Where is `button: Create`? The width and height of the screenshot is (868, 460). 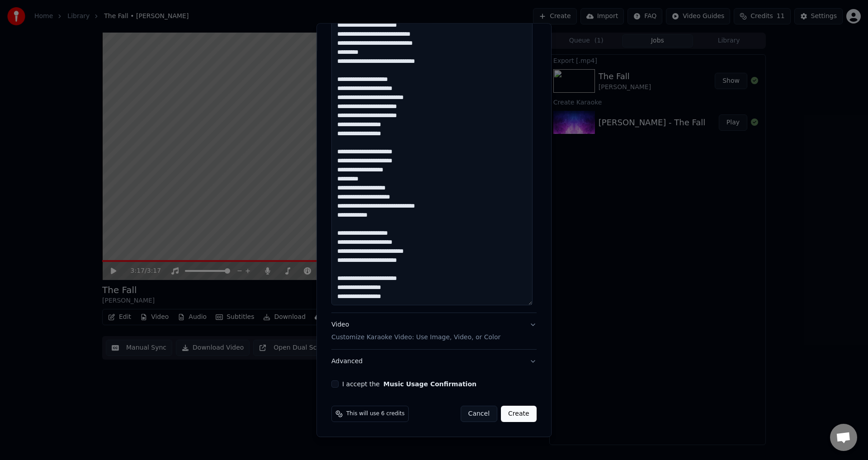
button: Create is located at coordinates (519, 414).